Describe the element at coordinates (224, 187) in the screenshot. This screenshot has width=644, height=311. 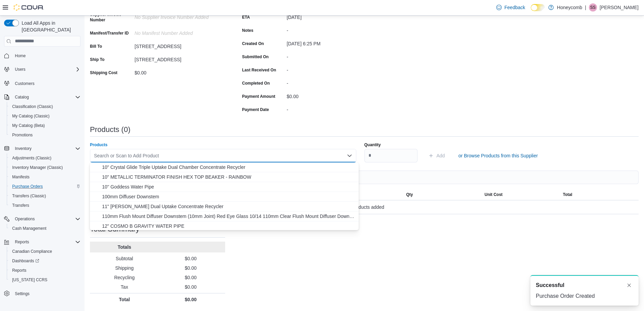
I see `button: 10'' Goddess Water Pipe` at that location.